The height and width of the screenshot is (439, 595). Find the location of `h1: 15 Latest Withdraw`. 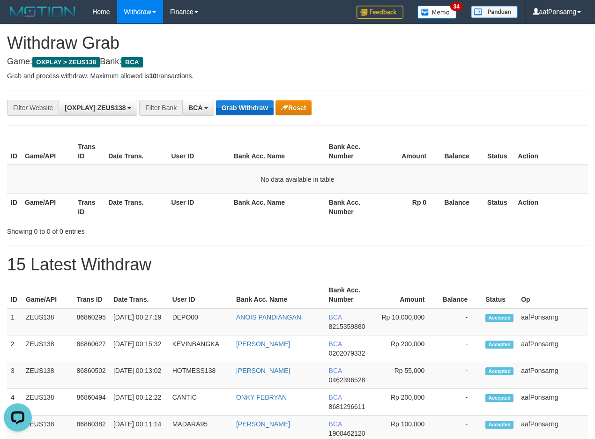

h1: 15 Latest Withdraw is located at coordinates (298, 265).